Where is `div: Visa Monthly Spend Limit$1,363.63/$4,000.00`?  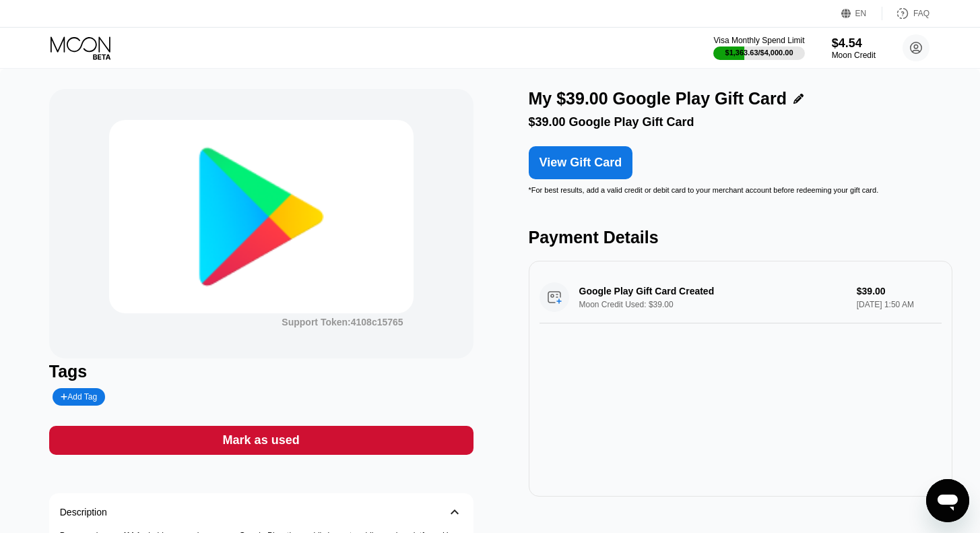 div: Visa Monthly Spend Limit$1,363.63/$4,000.00 is located at coordinates (758, 48).